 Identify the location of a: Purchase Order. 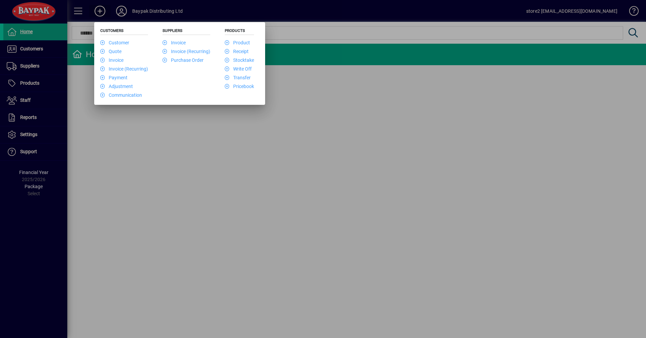
(183, 60).